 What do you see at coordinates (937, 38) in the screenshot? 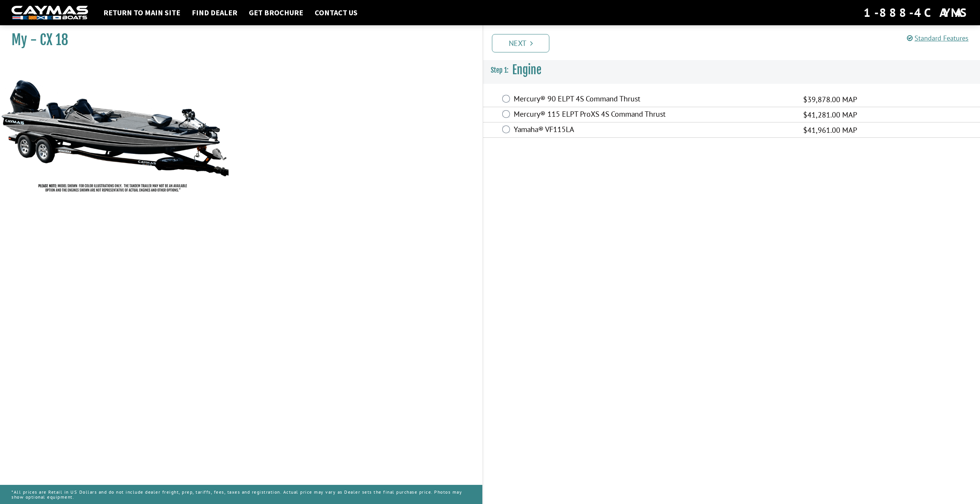
I see `a: Standard Features` at bounding box center [937, 38].